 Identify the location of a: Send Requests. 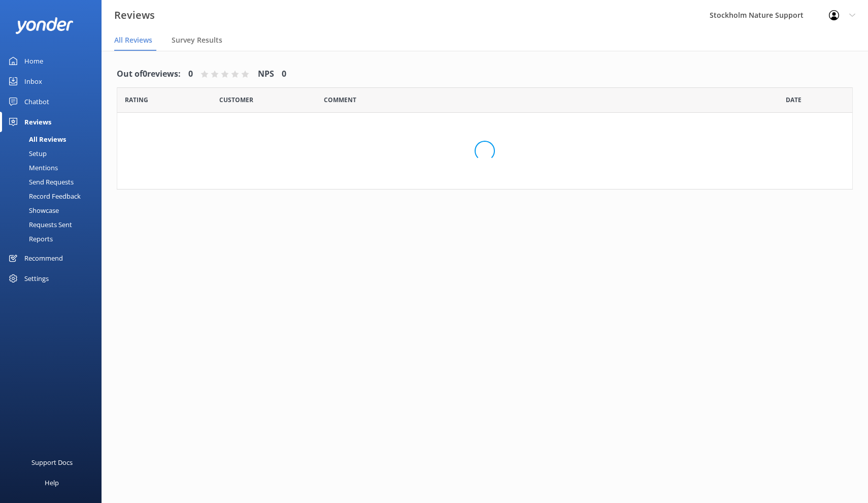
(54, 182).